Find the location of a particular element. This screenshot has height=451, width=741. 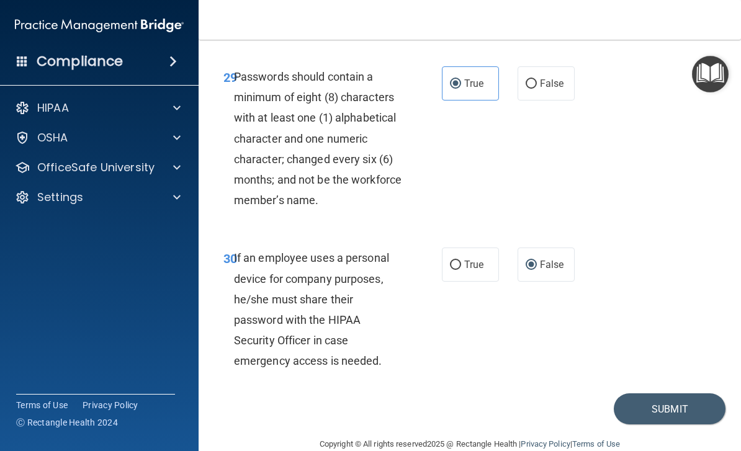

button: Open Resource Center is located at coordinates (710, 74).